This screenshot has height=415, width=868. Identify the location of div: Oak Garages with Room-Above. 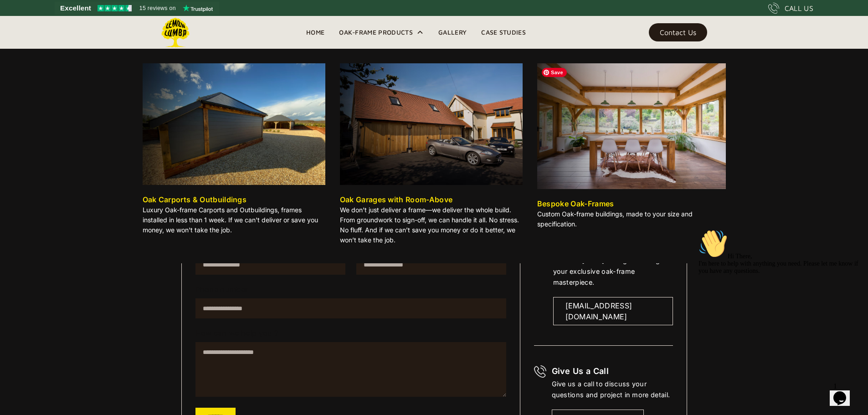
(397, 199).